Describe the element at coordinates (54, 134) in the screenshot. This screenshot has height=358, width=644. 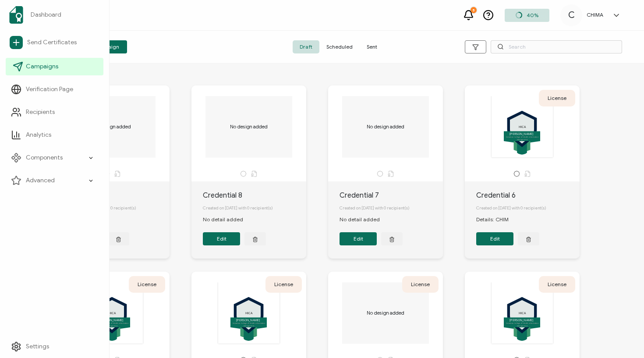
I see `a: Analytics` at that location.